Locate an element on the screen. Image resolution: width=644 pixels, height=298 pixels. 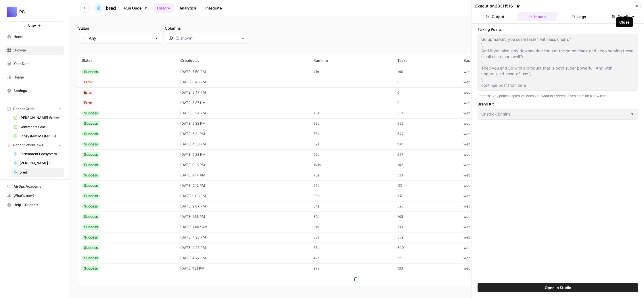
button: Send a message… is located at coordinates (103, 186).